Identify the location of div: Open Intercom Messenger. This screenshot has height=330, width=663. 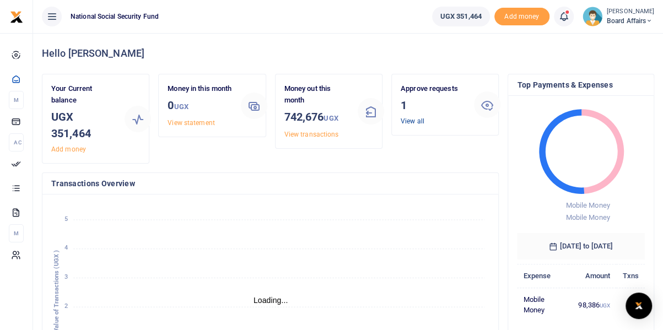
(639, 306).